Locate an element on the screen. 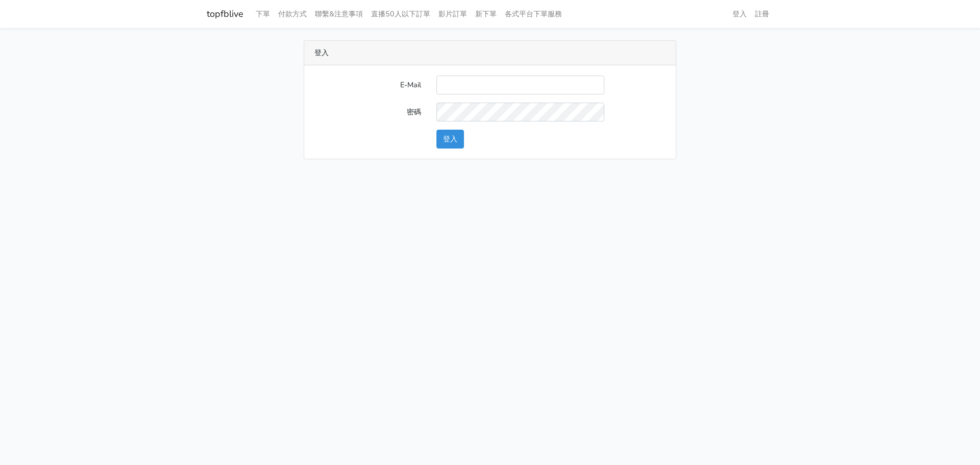 This screenshot has width=980, height=465. label: 密碼 is located at coordinates (368, 112).